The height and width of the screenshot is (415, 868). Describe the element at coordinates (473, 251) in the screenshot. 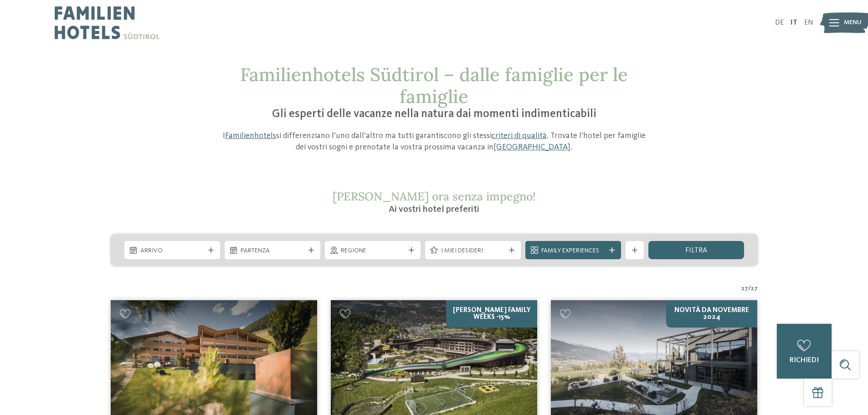

I see `span: I miei desideri` at that location.